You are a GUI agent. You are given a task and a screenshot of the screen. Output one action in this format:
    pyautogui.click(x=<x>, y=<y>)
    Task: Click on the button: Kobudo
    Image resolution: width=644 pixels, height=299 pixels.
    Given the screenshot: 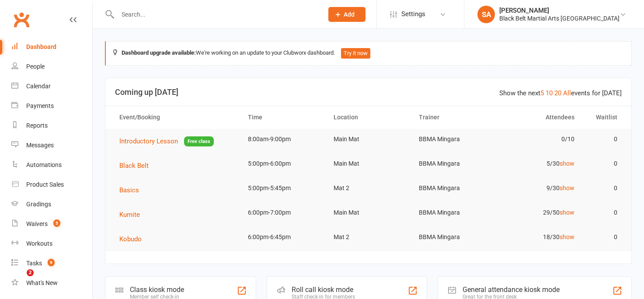 What is the action you would take?
    pyautogui.click(x=133, y=239)
    